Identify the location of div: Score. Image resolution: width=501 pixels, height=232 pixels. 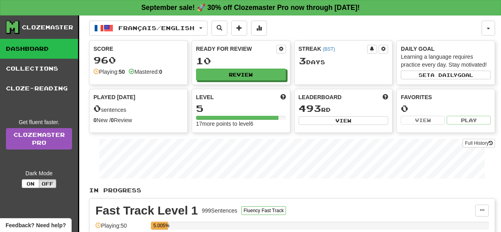
(138, 49).